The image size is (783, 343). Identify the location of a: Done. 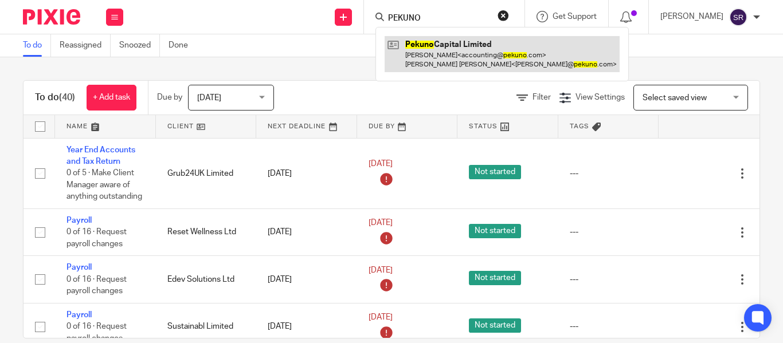
(182, 45).